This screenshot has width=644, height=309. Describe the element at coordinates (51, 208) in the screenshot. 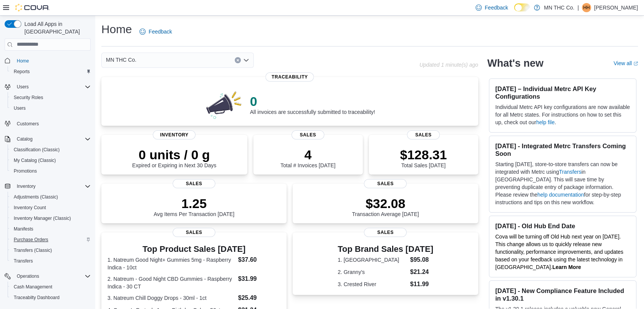

I see `span: Inventory Count` at that location.